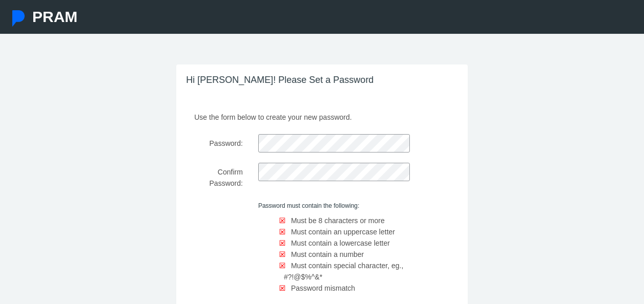 The image size is (644, 304). What do you see at coordinates (323, 288) in the screenshot?
I see `span: Password mismatch` at bounding box center [323, 288].